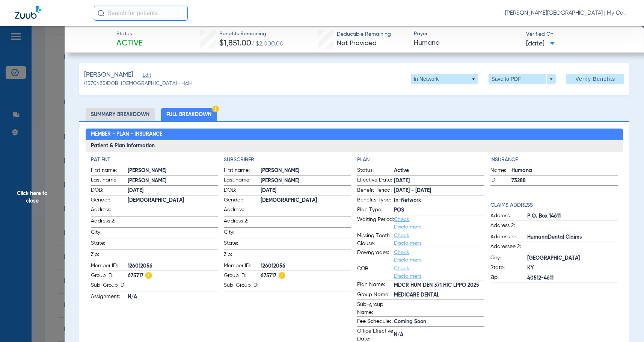 This screenshot has height=342, width=644. I want to click on span: Assignment:, so click(109, 297).